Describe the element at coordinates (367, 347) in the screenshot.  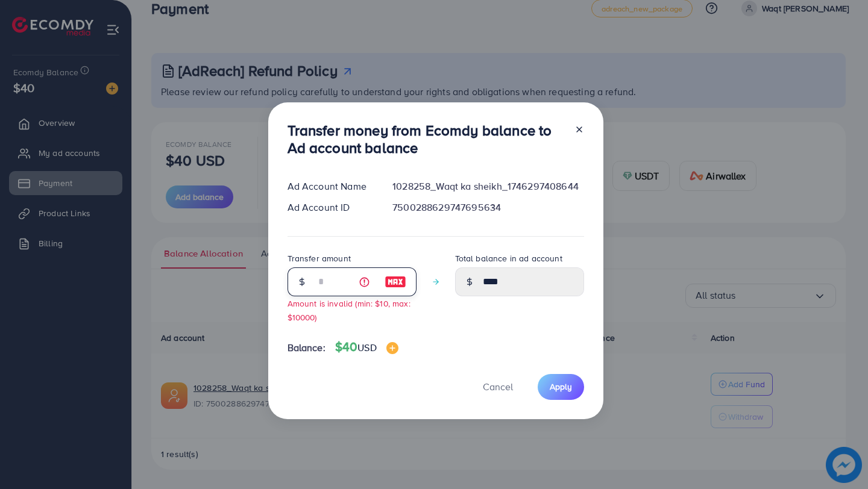
I see `h4: $40` at that location.